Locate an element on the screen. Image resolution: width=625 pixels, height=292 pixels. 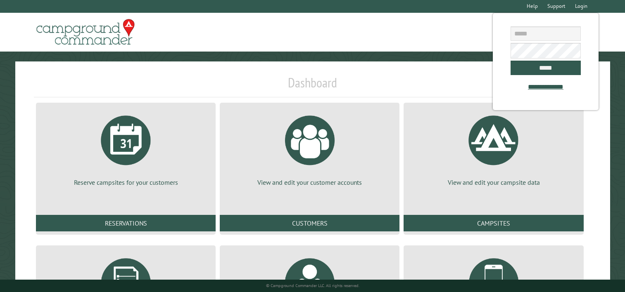
p: View and edit your campsite data is located at coordinates (493, 183).